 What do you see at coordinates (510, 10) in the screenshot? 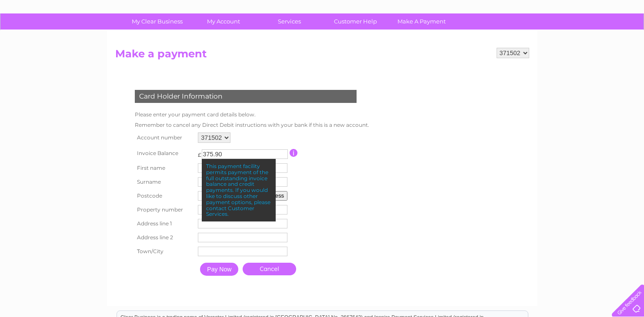
I see `span: 0333 014 3131` at bounding box center [510, 10].